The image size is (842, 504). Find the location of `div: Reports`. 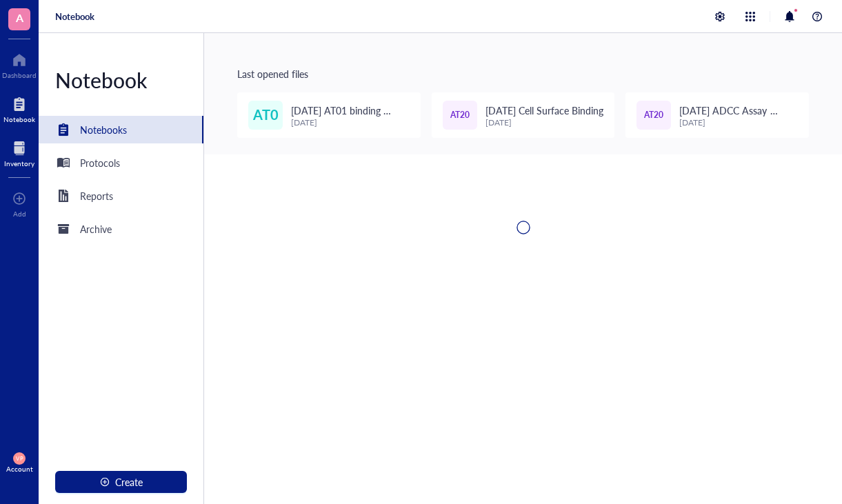

div: Reports is located at coordinates (96, 195).